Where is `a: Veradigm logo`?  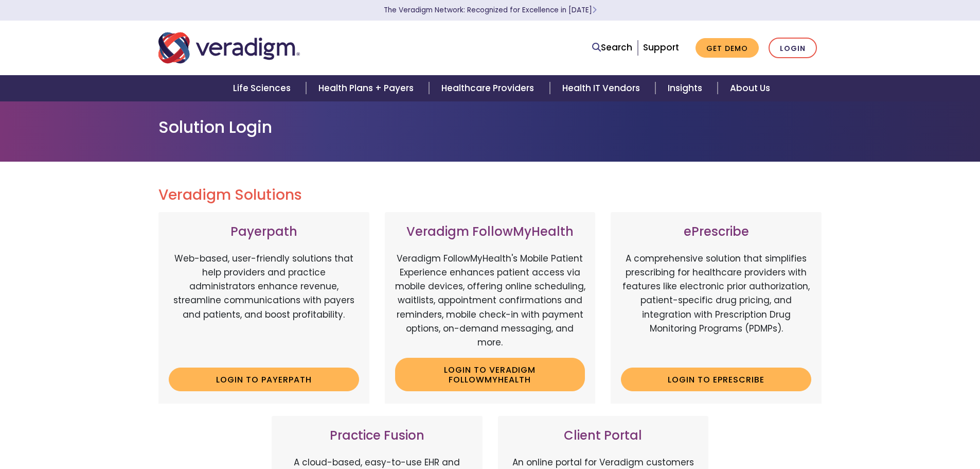
a: Veradigm logo is located at coordinates (229, 48).